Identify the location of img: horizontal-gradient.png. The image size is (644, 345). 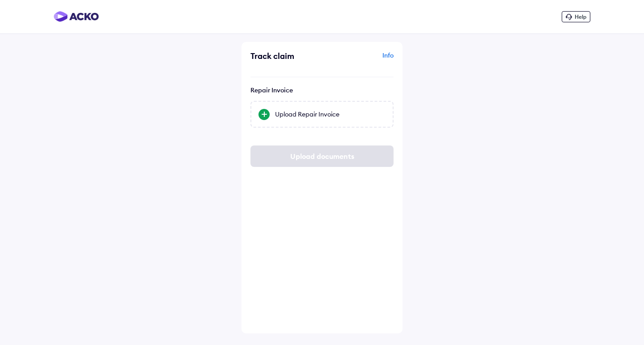
(76, 17).